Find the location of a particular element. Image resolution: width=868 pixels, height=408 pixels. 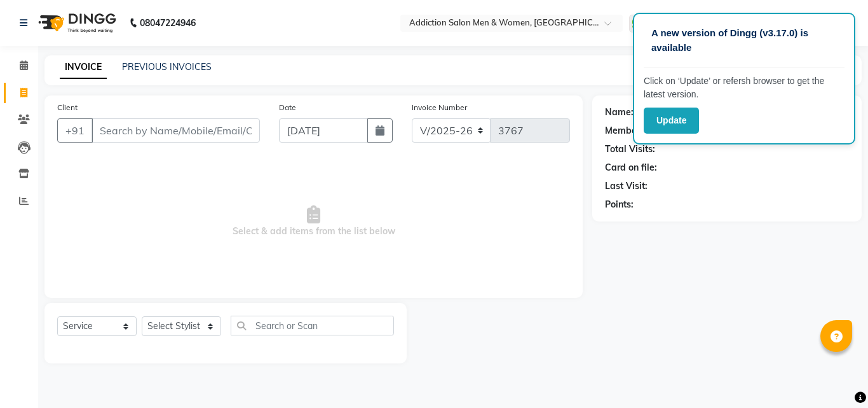

button: Update is located at coordinates (671, 120).